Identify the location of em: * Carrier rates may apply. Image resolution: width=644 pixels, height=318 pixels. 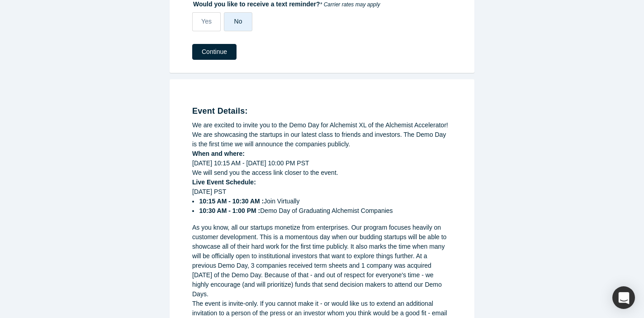
(350, 5).